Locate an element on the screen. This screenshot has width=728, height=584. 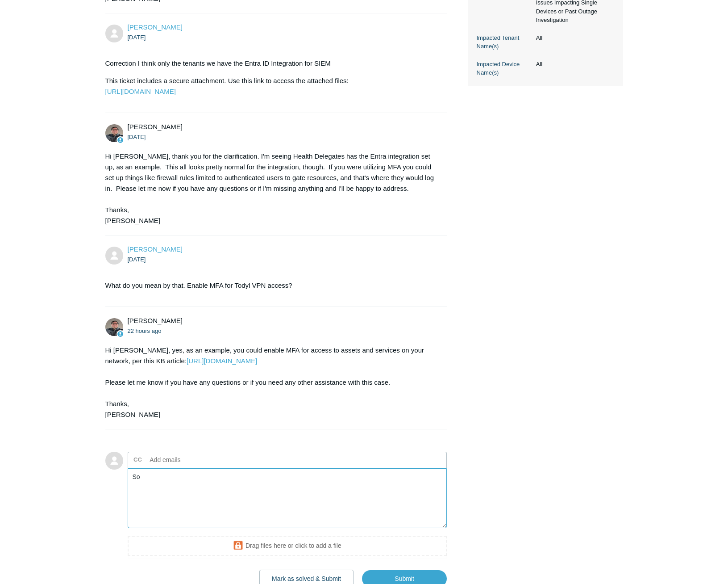
label: CC is located at coordinates (137, 460).